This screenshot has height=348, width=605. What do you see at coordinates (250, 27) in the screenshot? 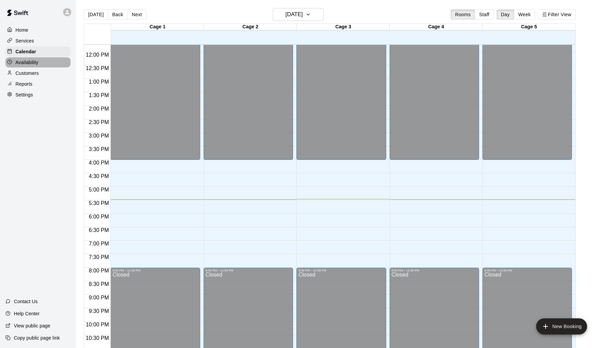
I see `div: Cage 2` at bounding box center [250, 27].